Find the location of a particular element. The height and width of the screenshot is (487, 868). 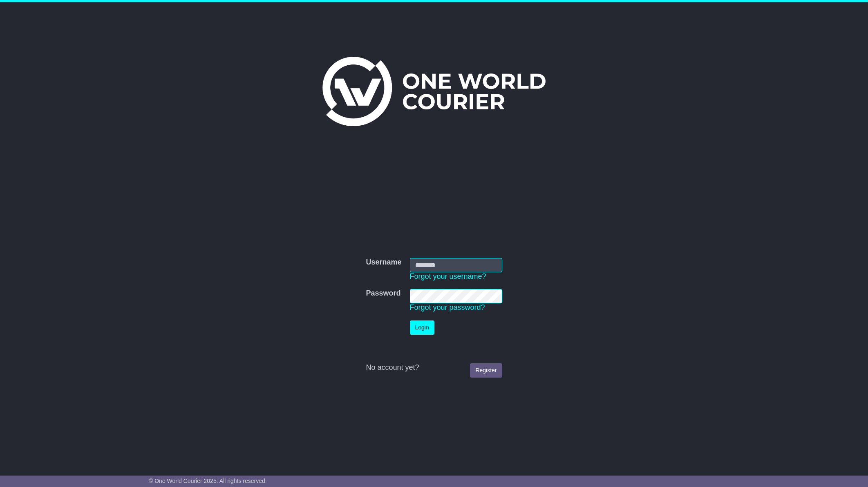

button: Login is located at coordinates (423, 328).